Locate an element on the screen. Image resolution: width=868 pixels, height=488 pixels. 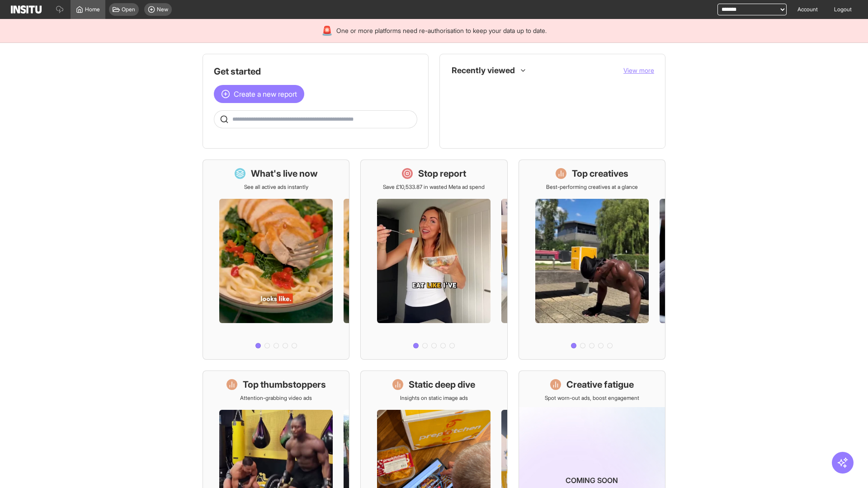
p: Attention-grabbing video ads is located at coordinates (276, 398).